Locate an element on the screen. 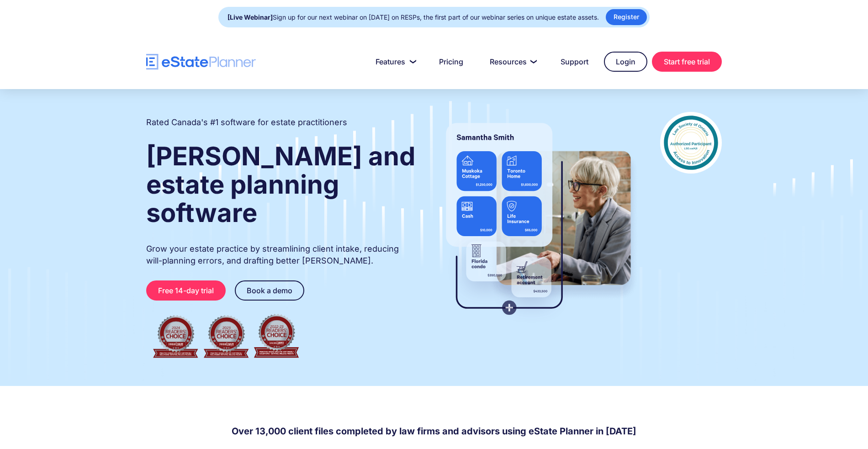 Image resolution: width=868 pixels, height=449 pixels. h2: Rated Canada's #1 software for estate practitioners is located at coordinates (247, 123).